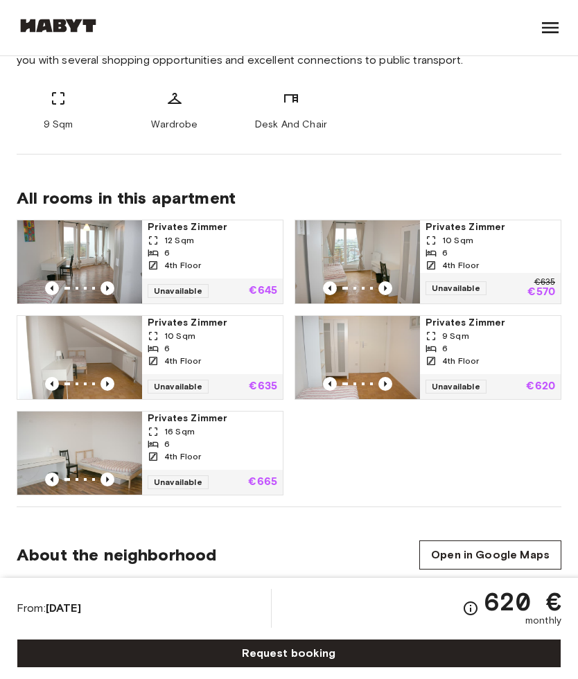 The height and width of the screenshot is (679, 578). What do you see at coordinates (80, 358) in the screenshot?
I see `img: Marketing picture of unit DE-01-120-03M` at bounding box center [80, 358].